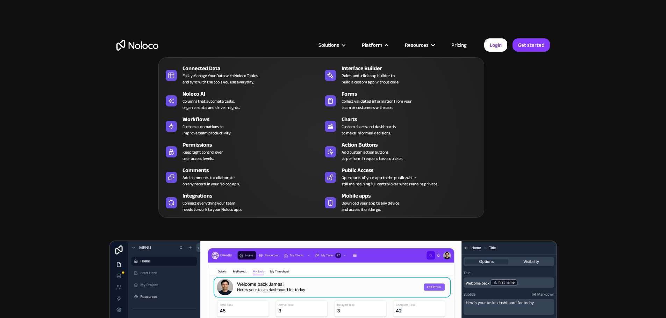 This screenshot has width=666, height=318. Describe the element at coordinates (412, 120) in the screenshot. I see `div: Charts` at that location.